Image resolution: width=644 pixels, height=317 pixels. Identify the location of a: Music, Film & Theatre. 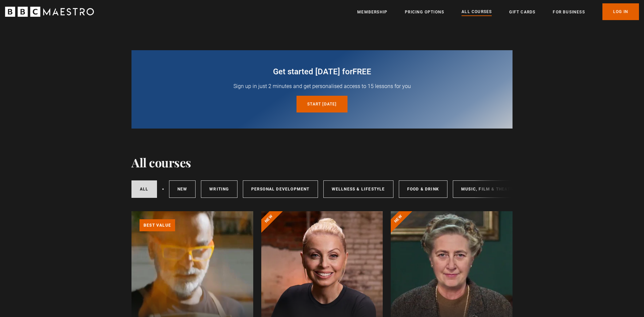
(488, 189).